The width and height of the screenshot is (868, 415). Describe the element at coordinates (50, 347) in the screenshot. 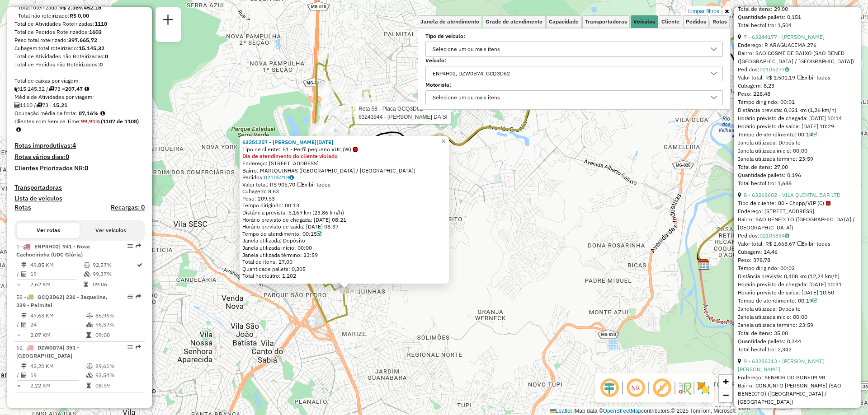

I see `span: DZW0B74` at that location.